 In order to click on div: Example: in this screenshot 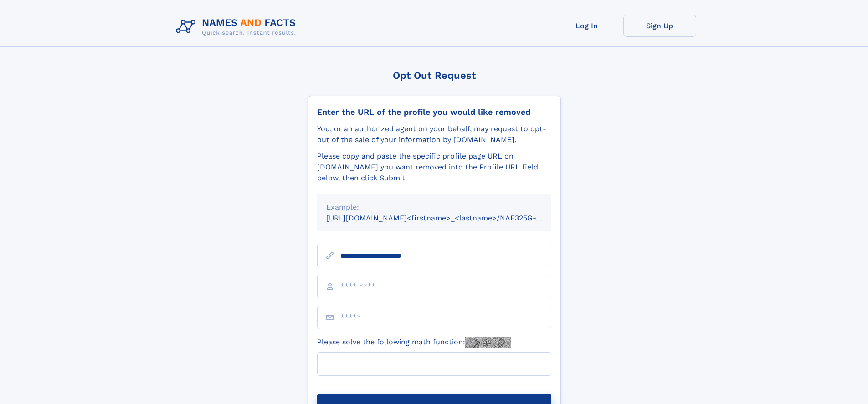, I will do `click(434, 207)`.